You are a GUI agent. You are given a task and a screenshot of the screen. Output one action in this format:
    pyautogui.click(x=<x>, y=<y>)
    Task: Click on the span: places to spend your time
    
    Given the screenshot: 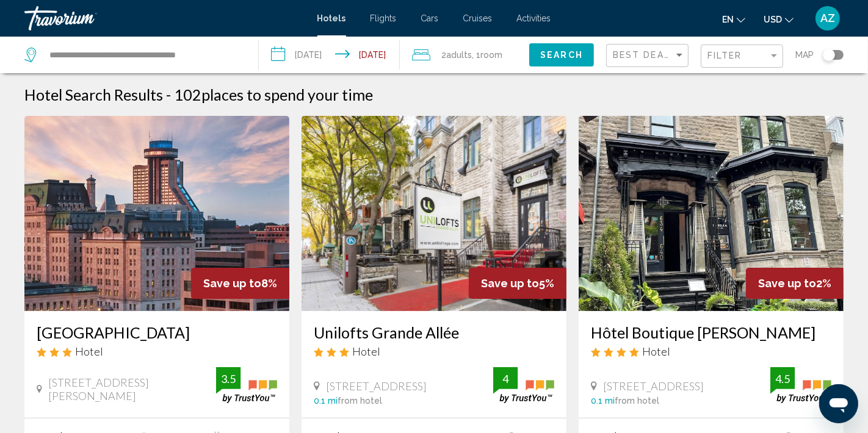 What is the action you would take?
    pyautogui.click(x=287, y=95)
    